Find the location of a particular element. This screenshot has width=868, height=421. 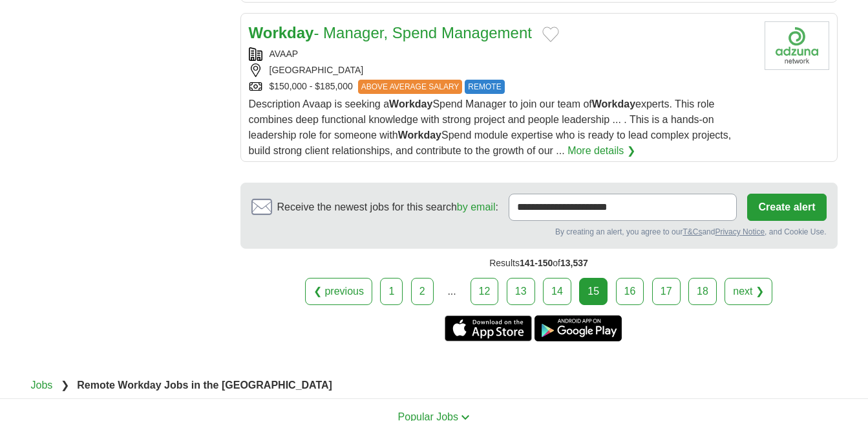

button: Add to favorite jobs is located at coordinates (551, 34).